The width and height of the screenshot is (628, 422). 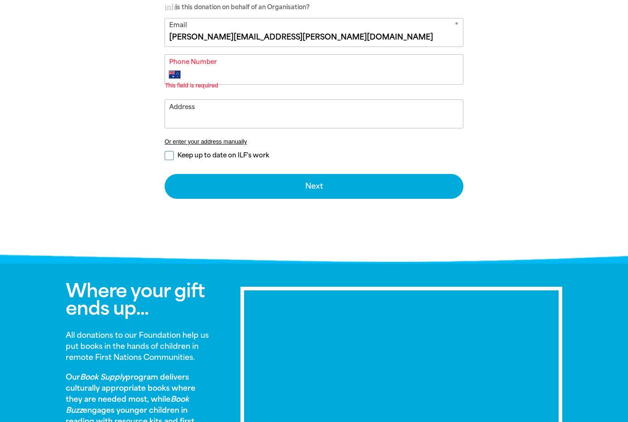 What do you see at coordinates (314, 7) in the screenshot?
I see `p: Is this donation on behalf of an Organisation?` at bounding box center [314, 7].